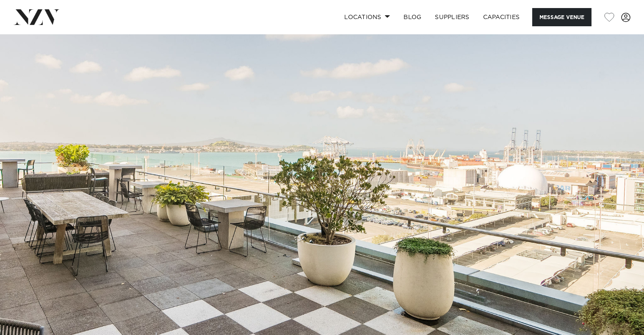 The height and width of the screenshot is (335, 644). I want to click on a: Capacities, so click(501, 17).